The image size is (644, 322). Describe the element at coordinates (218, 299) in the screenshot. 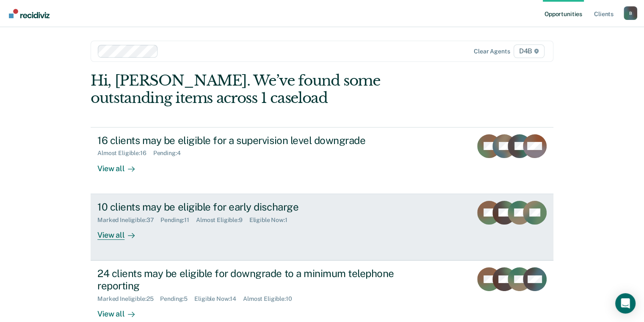

I see `div: Eligible Now : 14` at that location.